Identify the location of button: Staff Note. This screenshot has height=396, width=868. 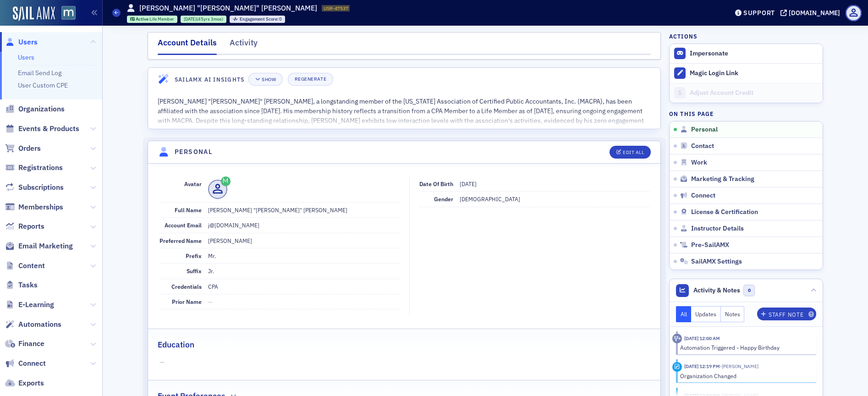
(786, 314).